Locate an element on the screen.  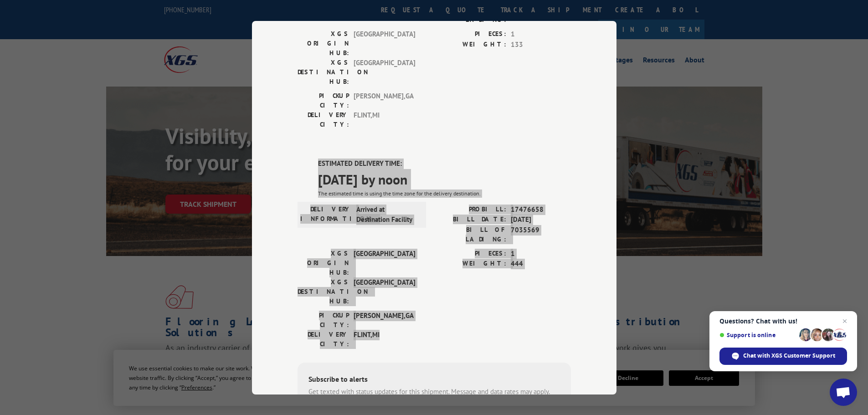
span: 1914118 is located at coordinates (541, 15).